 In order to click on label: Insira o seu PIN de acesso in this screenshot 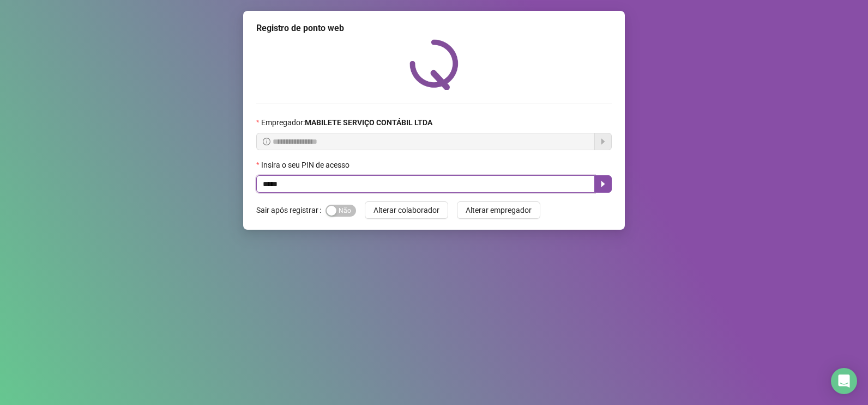, I will do `click(306, 165)`.